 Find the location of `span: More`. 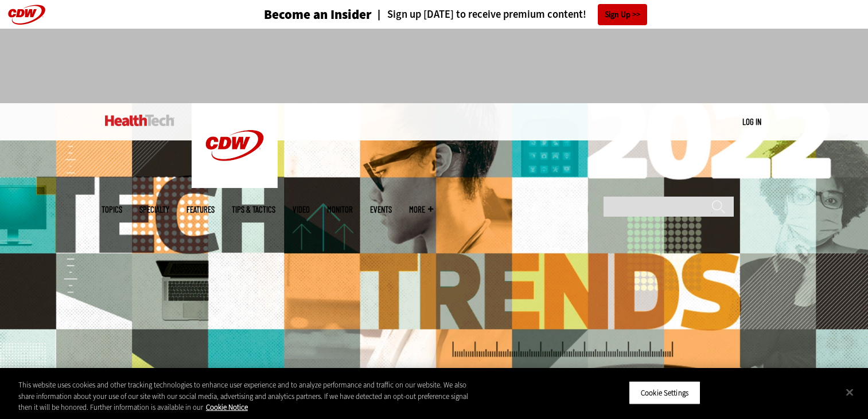

span: More is located at coordinates (421, 209).